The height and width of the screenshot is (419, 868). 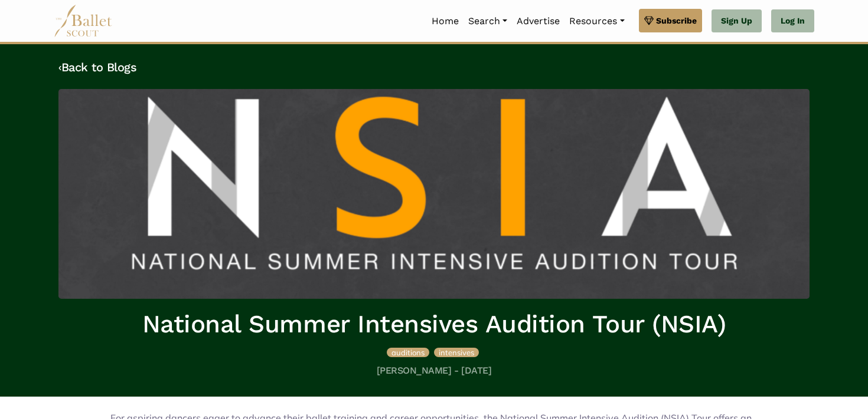 What do you see at coordinates (488, 21) in the screenshot?
I see `a: Search` at bounding box center [488, 21].